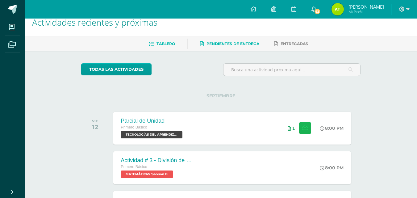 This screenshot has height=198, width=417. Describe the element at coordinates (152, 135) in the screenshot. I see `span: TECNOLOGÍAS DEL APRENDIZAJE Y LA COMUNICACIÓN 'Sección B'` at that location.